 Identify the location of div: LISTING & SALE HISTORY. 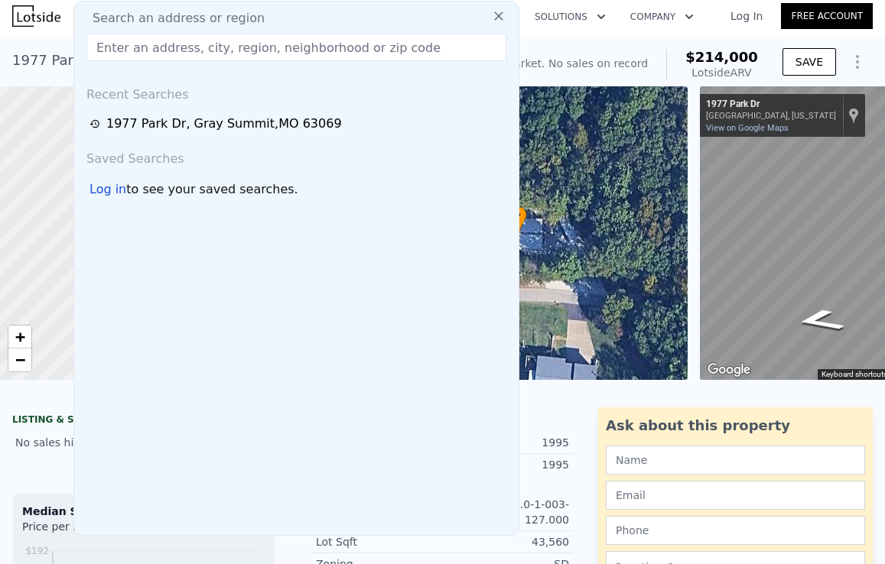
(143, 421).